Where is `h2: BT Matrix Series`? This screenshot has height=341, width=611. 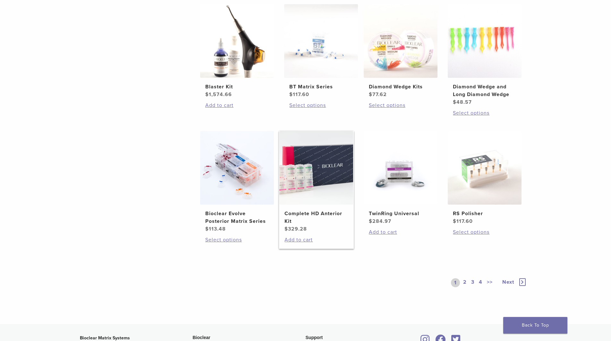
h2: BT Matrix Series is located at coordinates (321, 87).